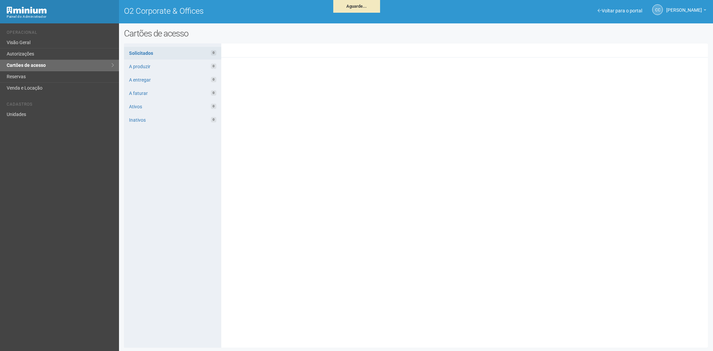 This screenshot has width=713, height=351. What do you see at coordinates (60, 33) in the screenshot?
I see `li: Operacional` at bounding box center [60, 33].